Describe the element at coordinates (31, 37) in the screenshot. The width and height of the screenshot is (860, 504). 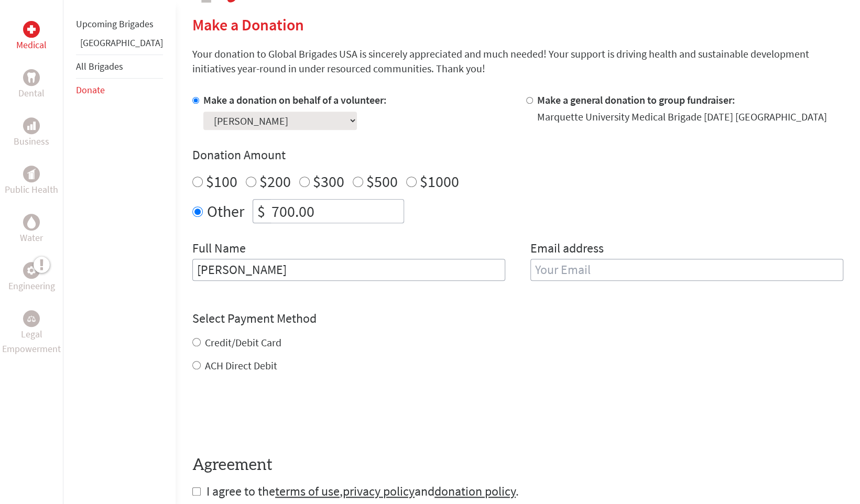
I see `a: MedicalMedical` at that location.